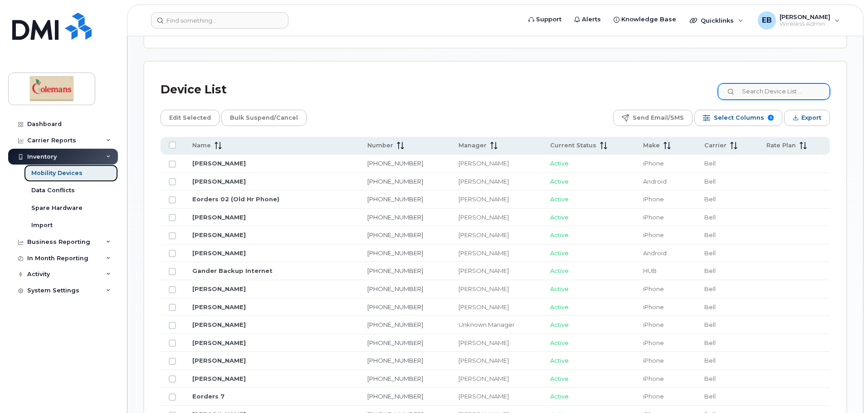  I want to click on a: Alerts, so click(587, 19).